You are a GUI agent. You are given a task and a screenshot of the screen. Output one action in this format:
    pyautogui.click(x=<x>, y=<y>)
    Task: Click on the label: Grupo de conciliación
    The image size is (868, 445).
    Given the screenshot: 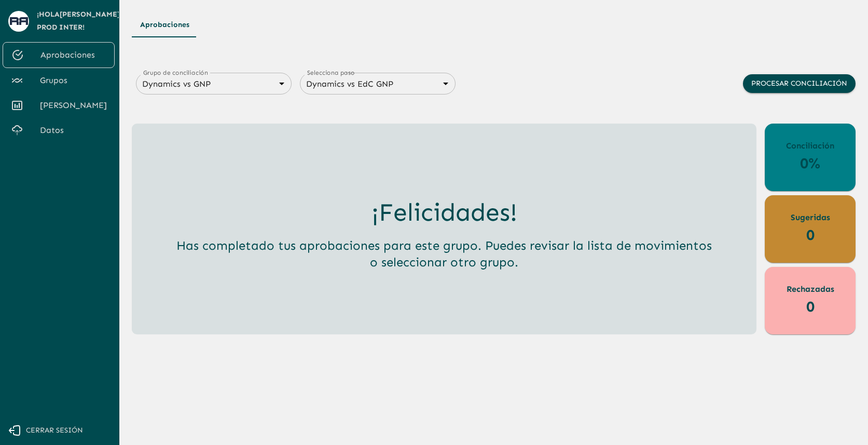 What is the action you would take?
    pyautogui.click(x=175, y=72)
    